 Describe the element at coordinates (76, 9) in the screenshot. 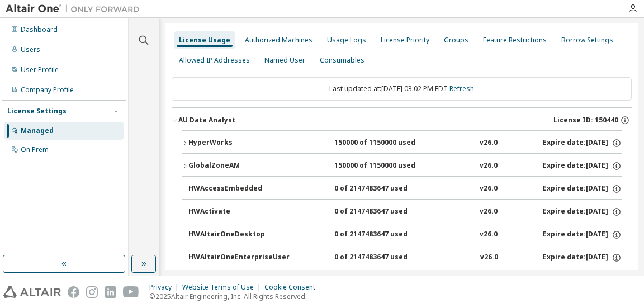

I see `img: Altair One` at that location.